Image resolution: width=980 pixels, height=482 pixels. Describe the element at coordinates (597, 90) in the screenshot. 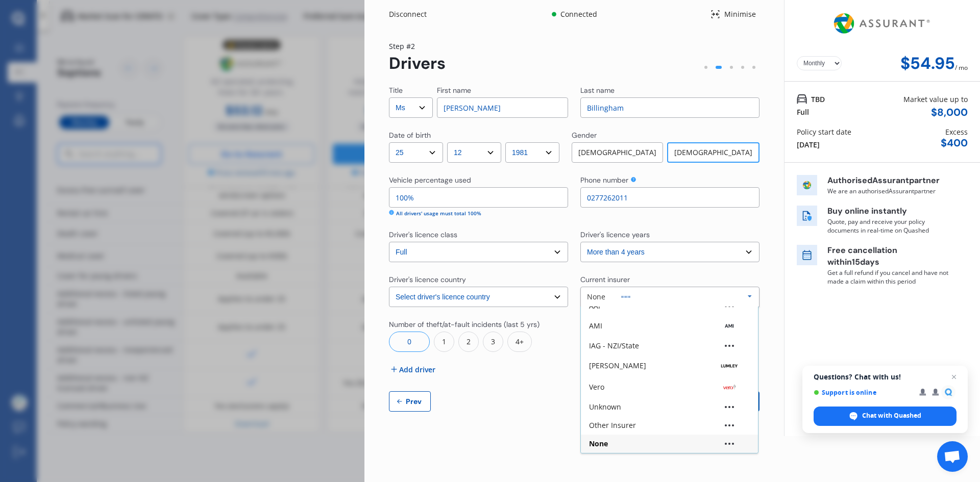

I see `div: Last name` at that location.